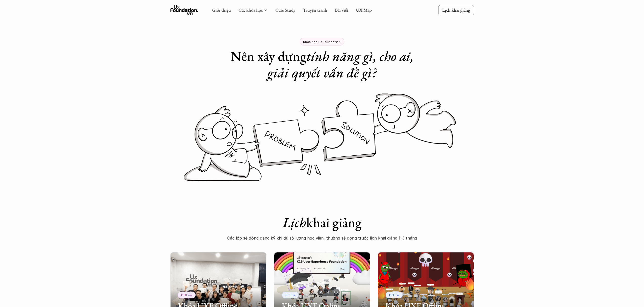  Describe the element at coordinates (322, 42) in the screenshot. I see `p: Khóa học UX Foundation` at that location.